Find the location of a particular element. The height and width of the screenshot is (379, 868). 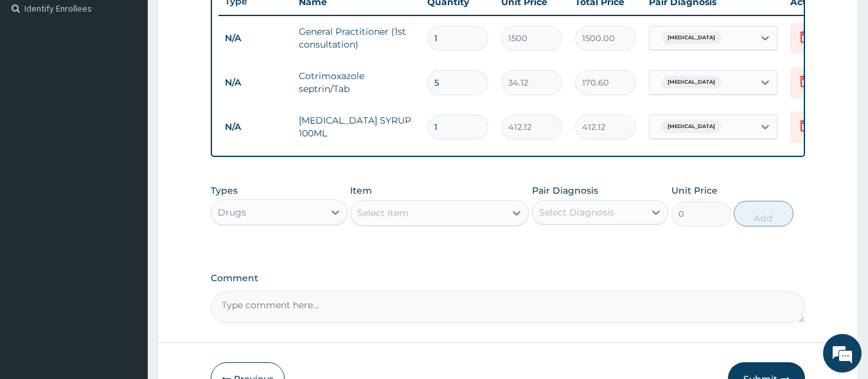

div: Select Item is located at coordinates (383, 213).